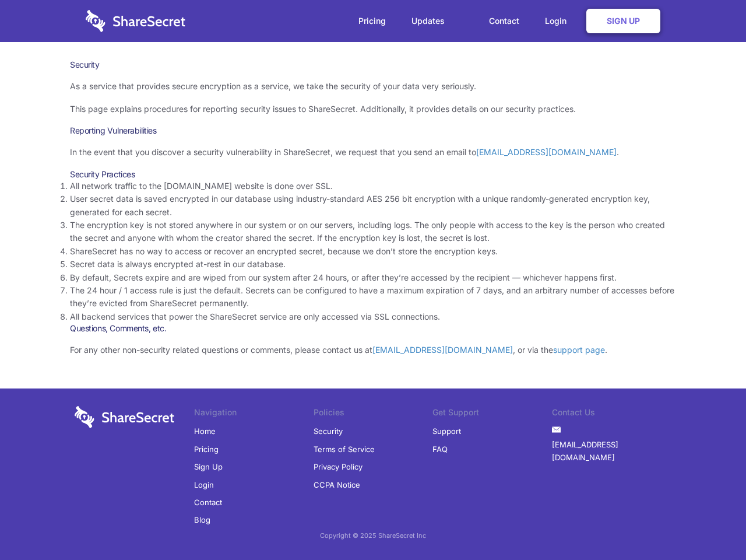  What do you see at coordinates (373, 414) in the screenshot?
I see `li: Policies` at bounding box center [373, 414].